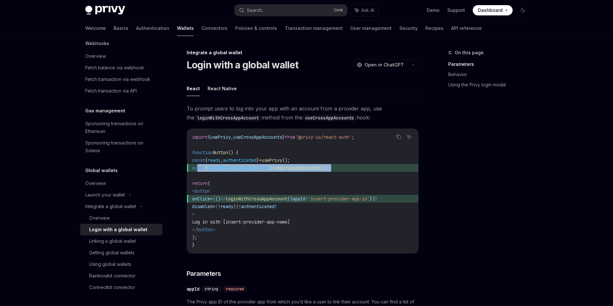  What do you see at coordinates (204, 274) in the screenshot?
I see `span: Parameters` at bounding box center [204, 274].